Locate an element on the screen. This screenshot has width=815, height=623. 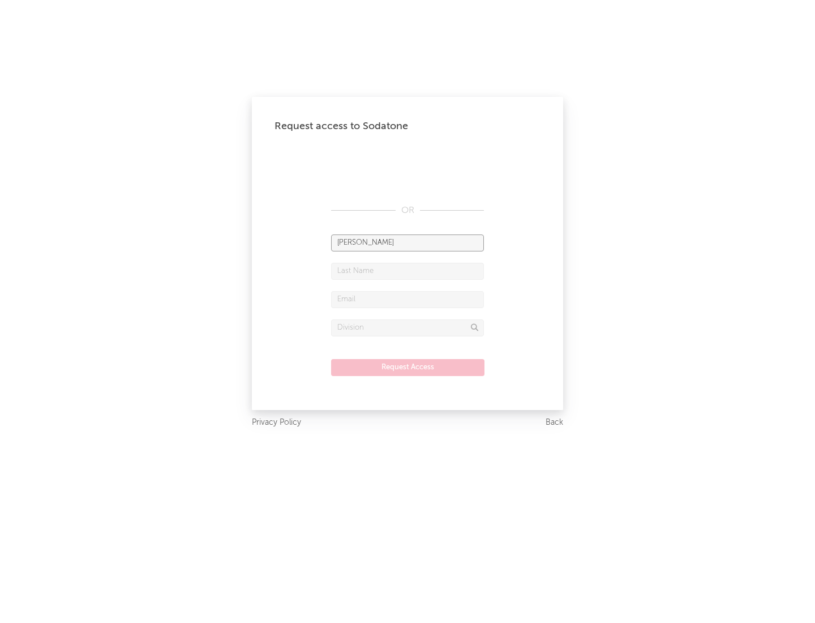
div: Request access to Sodatone is located at coordinates (408, 126).